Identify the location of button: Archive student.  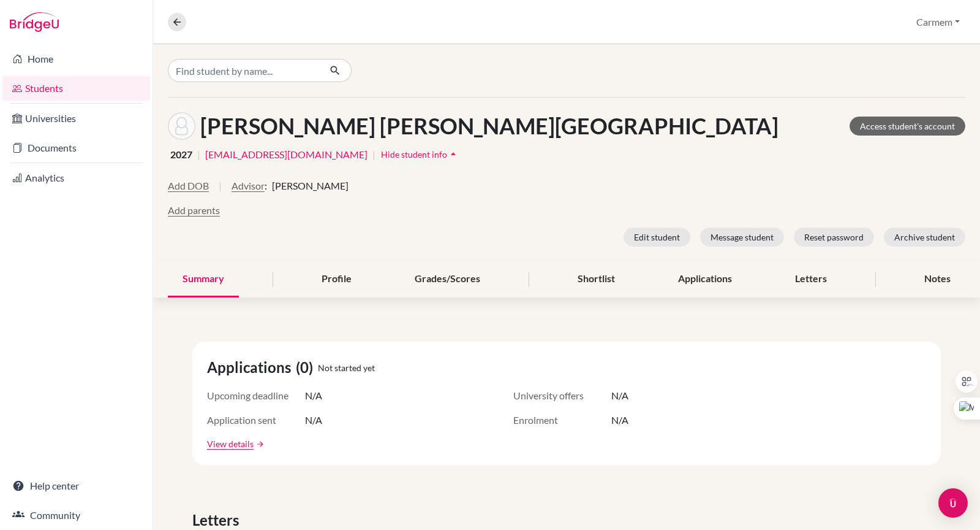
(925, 237).